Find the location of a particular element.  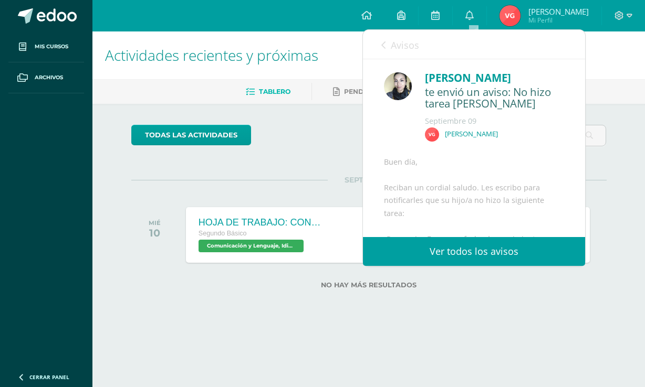

span: Mis cursos is located at coordinates (51, 47).